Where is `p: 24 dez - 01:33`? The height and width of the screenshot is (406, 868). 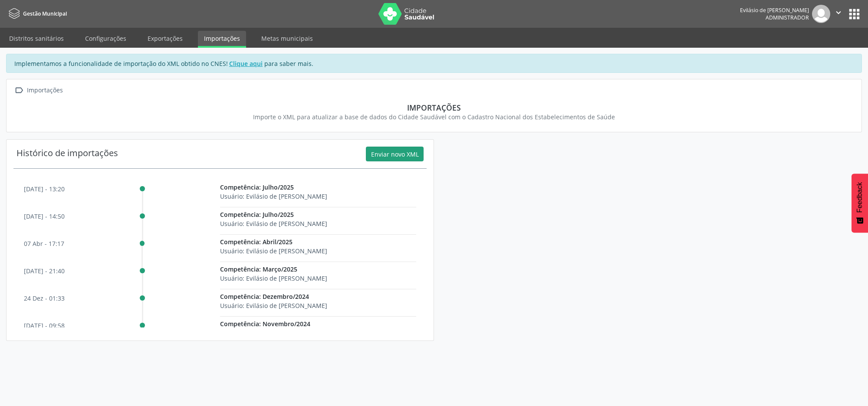
p: 24 dez - 01:33 is located at coordinates (44, 298).